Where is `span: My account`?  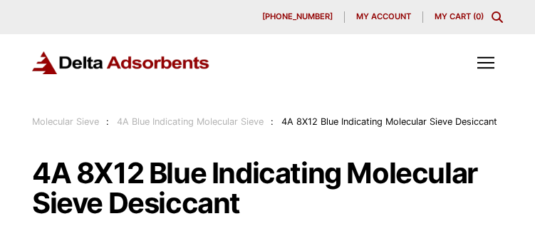 span: My account is located at coordinates (383, 16).